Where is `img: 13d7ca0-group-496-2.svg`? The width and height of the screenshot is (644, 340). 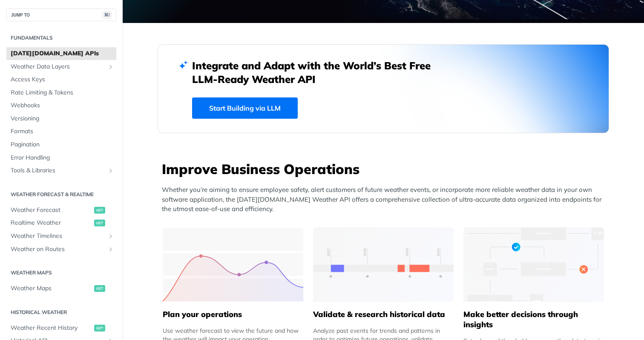 img: 13d7ca0-group-496-2.svg is located at coordinates (383, 264).